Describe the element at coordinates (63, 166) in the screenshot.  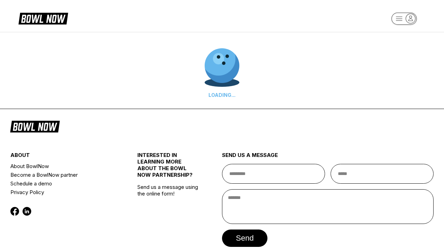
I see `a: About BowlNow` at that location.